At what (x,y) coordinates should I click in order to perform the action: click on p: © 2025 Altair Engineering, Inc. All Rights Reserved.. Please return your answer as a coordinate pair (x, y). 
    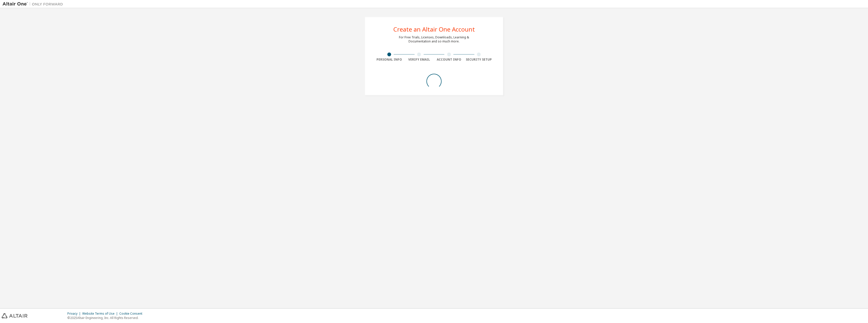
    Looking at the image, I should click on (106, 318).